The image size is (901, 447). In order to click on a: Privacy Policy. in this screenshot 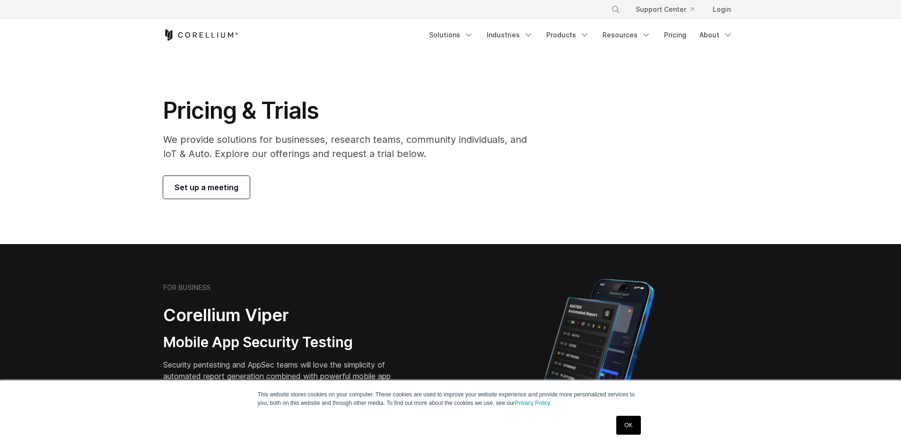, I will do `click(533, 403)`.